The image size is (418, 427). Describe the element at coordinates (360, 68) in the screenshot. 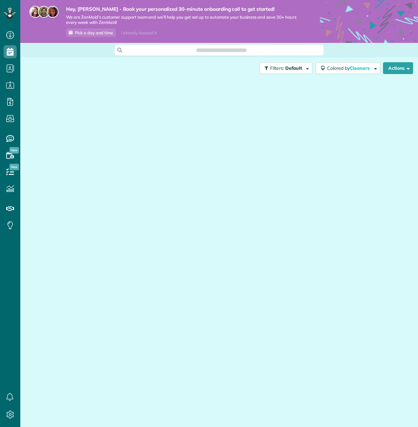

I see `span: Cleaners` at that location.